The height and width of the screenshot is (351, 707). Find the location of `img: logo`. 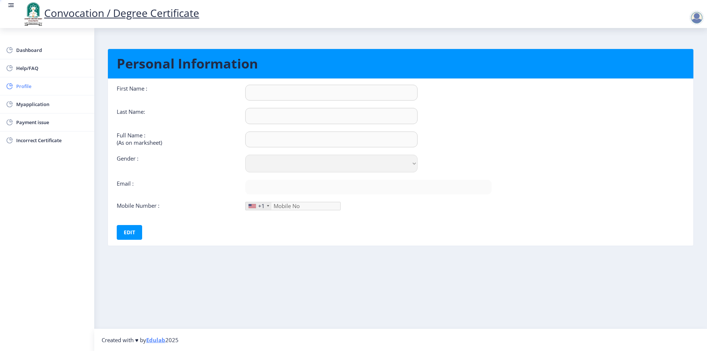

img: logo is located at coordinates (33, 14).